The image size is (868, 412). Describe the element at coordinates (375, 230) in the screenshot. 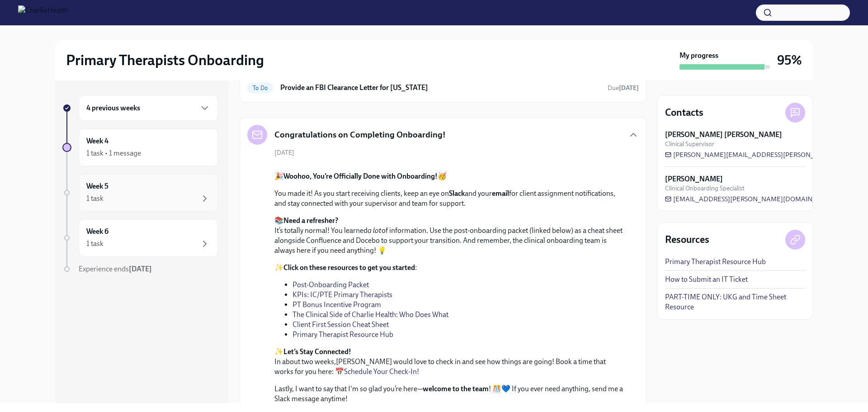

I see `em: a lot` at that location.